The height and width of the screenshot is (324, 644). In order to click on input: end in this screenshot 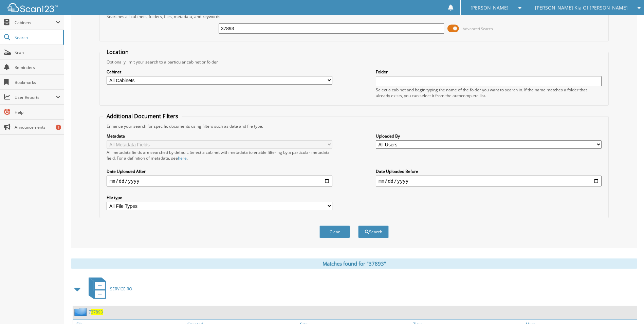, I will do `click(489, 181)`.